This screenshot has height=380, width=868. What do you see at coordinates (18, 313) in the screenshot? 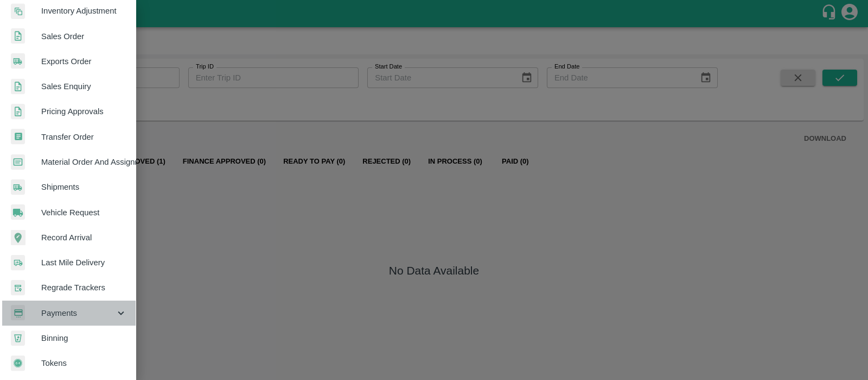
I see `img: payment` at bounding box center [18, 313].